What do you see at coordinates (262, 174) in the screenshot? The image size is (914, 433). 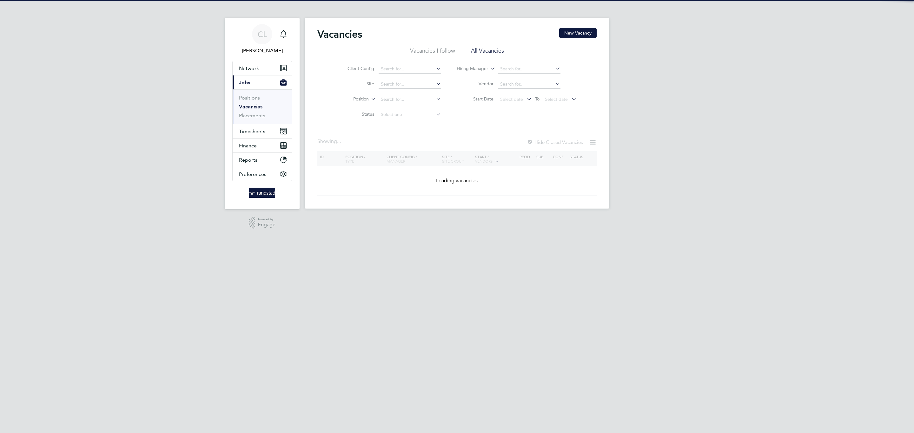 I see `button: Preferences` at bounding box center [262, 174].